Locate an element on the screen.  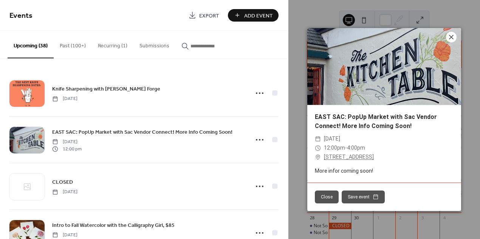
span: Export is located at coordinates (209, 16).